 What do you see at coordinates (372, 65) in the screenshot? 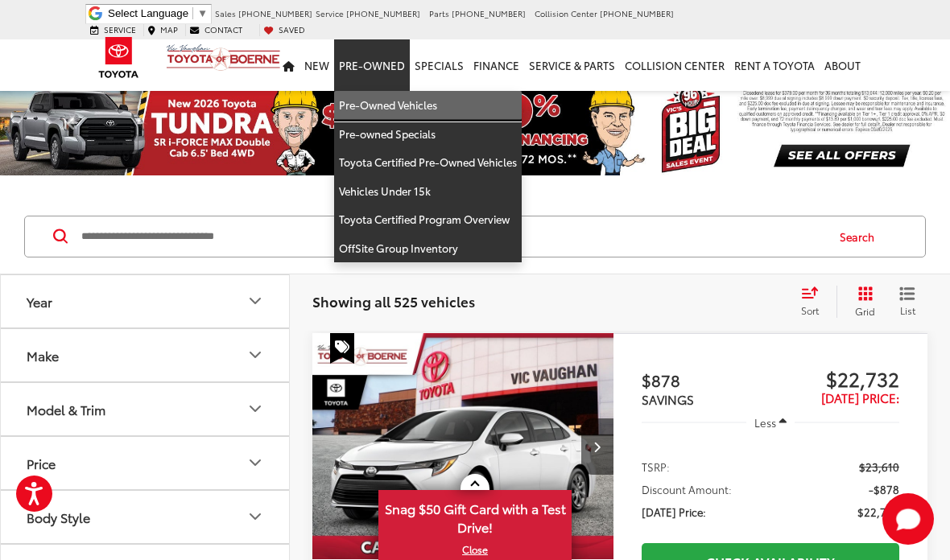
I see `a: Pre-Owned` at bounding box center [372, 65].